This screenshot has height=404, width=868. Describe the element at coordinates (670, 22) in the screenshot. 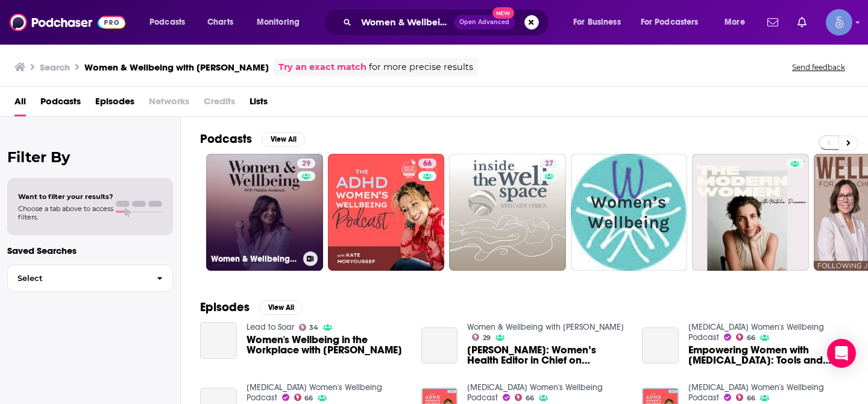

I see `span: For Podcasters` at that location.